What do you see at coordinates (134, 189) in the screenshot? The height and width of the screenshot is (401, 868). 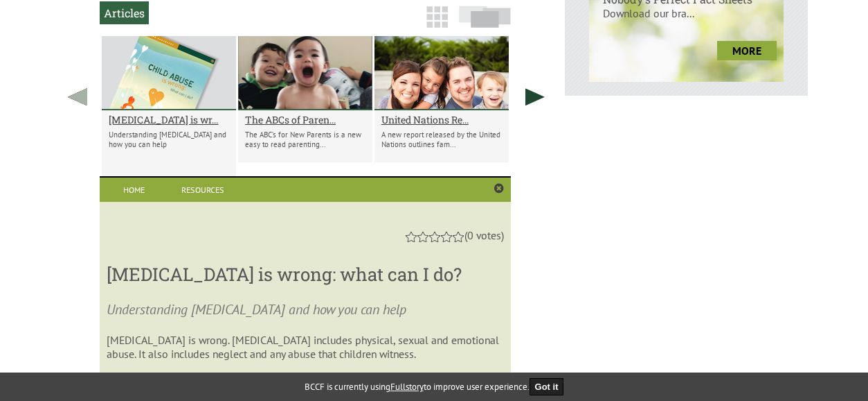 I see `a: Home` at bounding box center [134, 189].